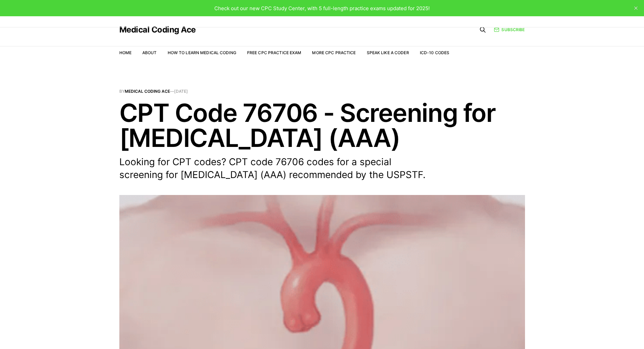  Describe the element at coordinates (388, 52) in the screenshot. I see `a: Speak Like a Coder` at that location.